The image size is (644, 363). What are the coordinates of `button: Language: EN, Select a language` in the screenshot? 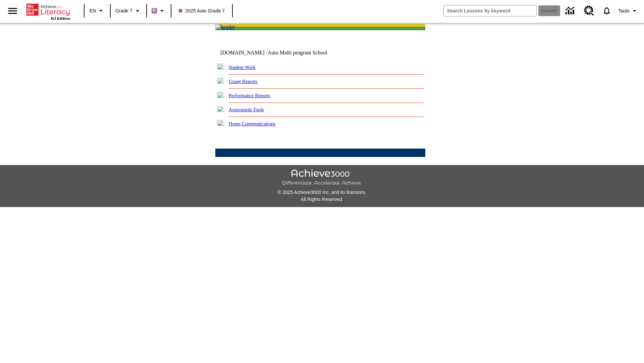 It's located at (97, 11).